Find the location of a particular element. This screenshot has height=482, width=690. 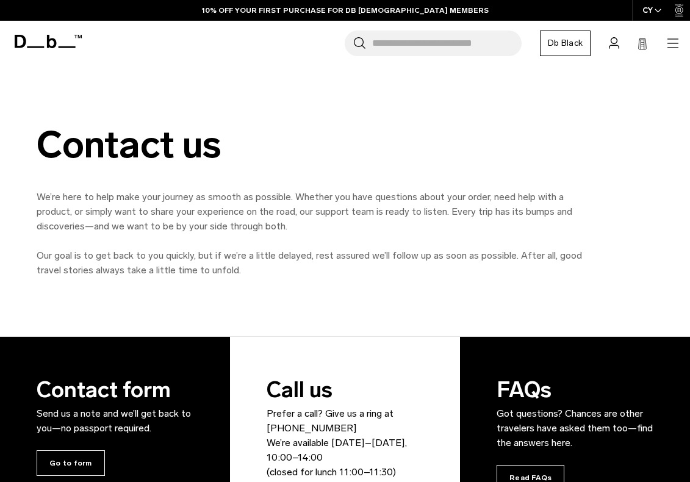

span: Go to form is located at coordinates (71, 463).